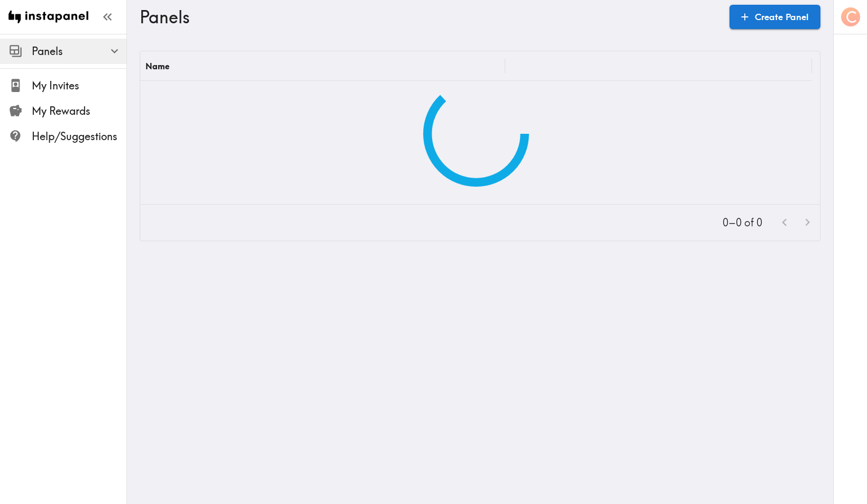 This screenshot has width=867, height=504. I want to click on div: Name, so click(157, 66).